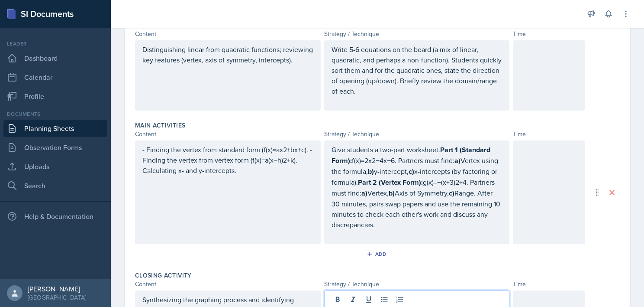  Describe the element at coordinates (163, 275) in the screenshot. I see `label: Closing Activity` at that location.